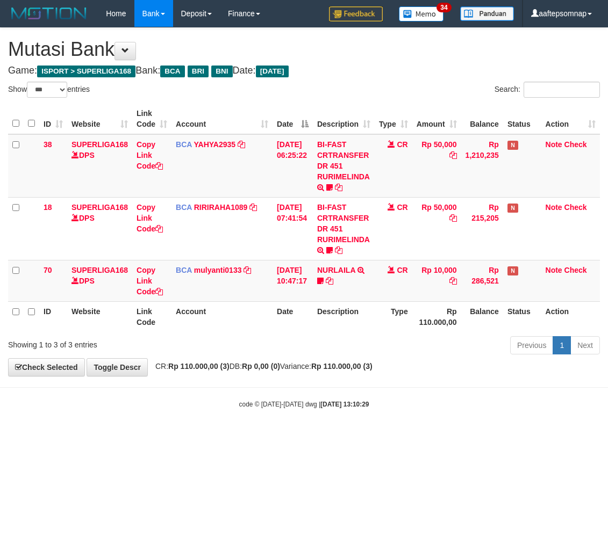  Describe the element at coordinates (151, 316) in the screenshot. I see `th: Link Code` at that location.